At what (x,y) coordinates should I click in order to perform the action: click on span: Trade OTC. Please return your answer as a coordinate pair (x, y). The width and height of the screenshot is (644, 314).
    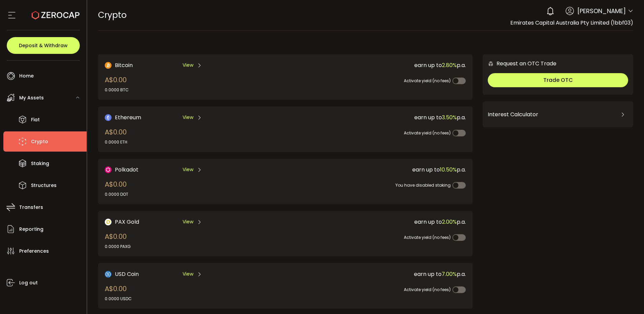
    Looking at the image, I should click on (558, 80).